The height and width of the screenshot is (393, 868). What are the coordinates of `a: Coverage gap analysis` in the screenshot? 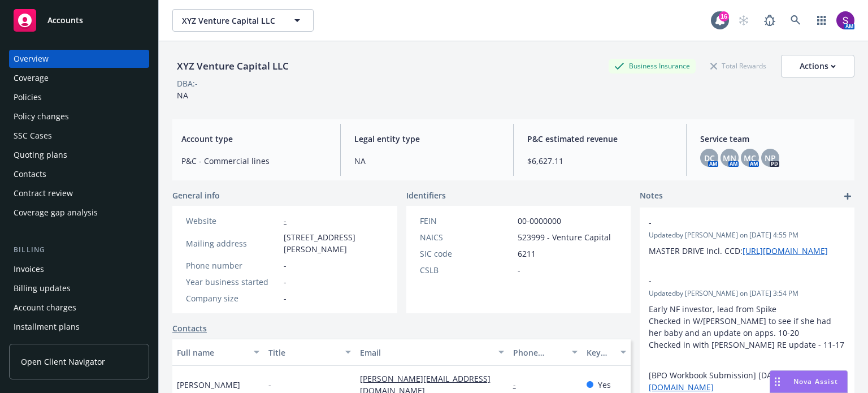 It's located at (79, 212).